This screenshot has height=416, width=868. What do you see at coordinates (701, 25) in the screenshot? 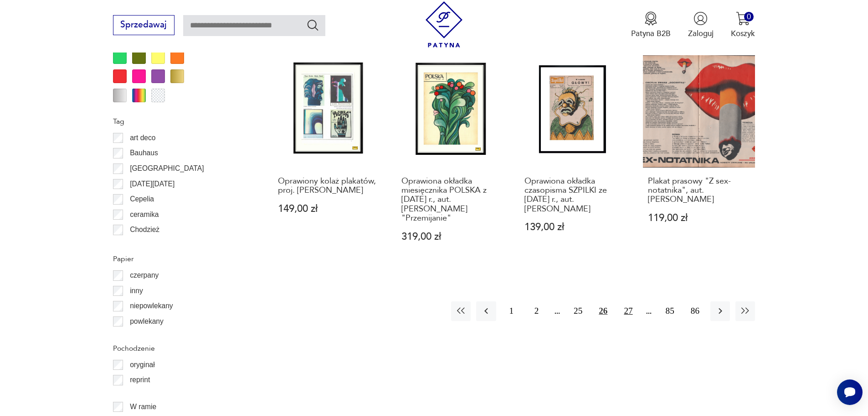
I see `button: Zaloguj` at bounding box center [701, 25].